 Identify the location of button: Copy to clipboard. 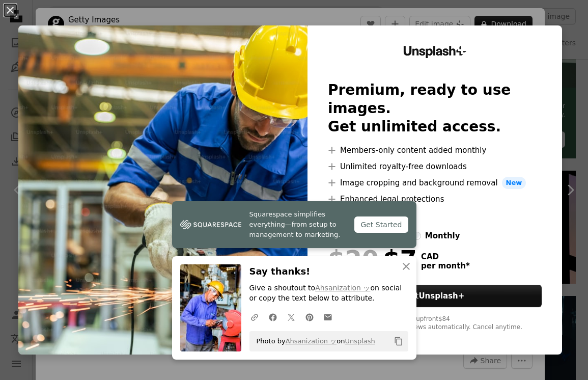
(398, 341).